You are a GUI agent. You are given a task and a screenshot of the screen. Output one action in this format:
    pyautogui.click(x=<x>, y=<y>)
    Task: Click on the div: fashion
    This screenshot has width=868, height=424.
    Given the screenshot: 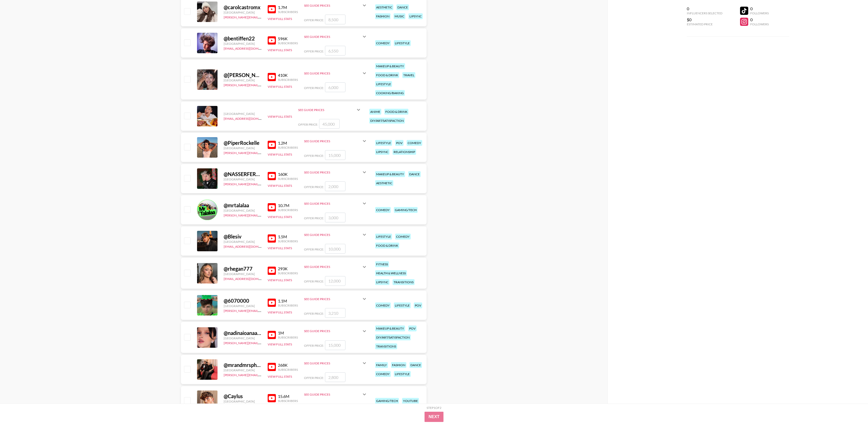 What is the action you would take?
    pyautogui.click(x=399, y=366)
    